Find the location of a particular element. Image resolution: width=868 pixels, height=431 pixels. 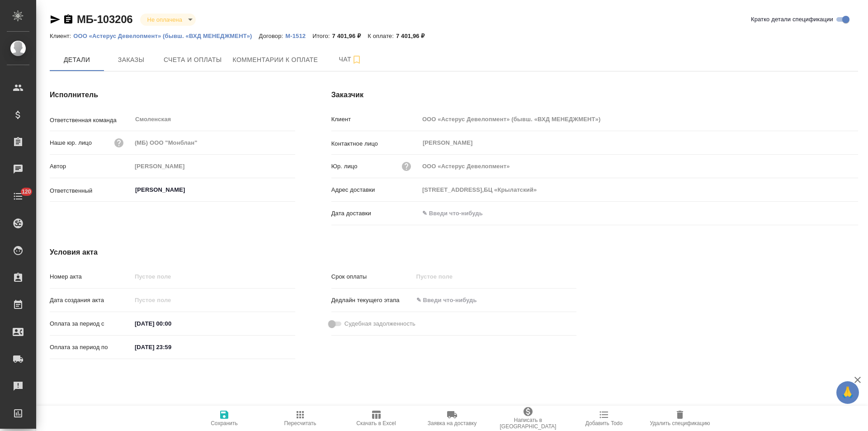

p: Контактное лицо is located at coordinates (375, 144).